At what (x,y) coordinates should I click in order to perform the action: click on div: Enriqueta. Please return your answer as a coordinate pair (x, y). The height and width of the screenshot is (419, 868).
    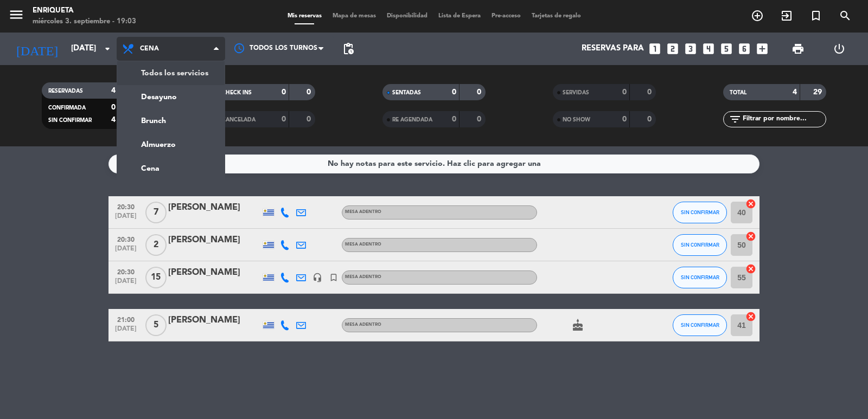
    Looking at the image, I should click on (84, 11).